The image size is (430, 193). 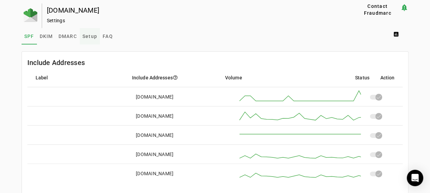 What do you see at coordinates (90, 36) in the screenshot?
I see `span: Setup` at bounding box center [90, 36].